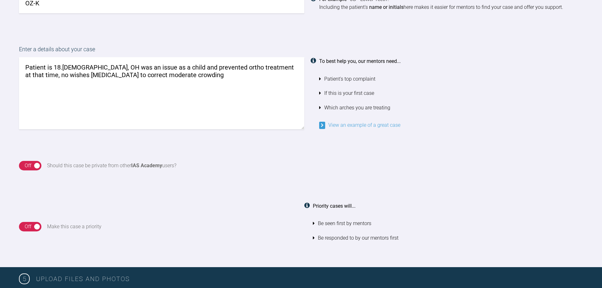 The image size is (602, 288). Describe the element at coordinates (147, 165) in the screenshot. I see `strong: IAS Academy` at that location.